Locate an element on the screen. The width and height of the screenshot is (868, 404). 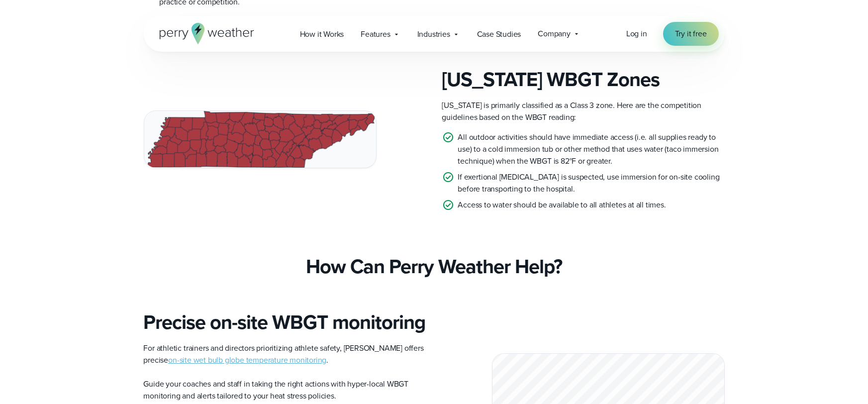
a: Try it free is located at coordinates (691, 34).